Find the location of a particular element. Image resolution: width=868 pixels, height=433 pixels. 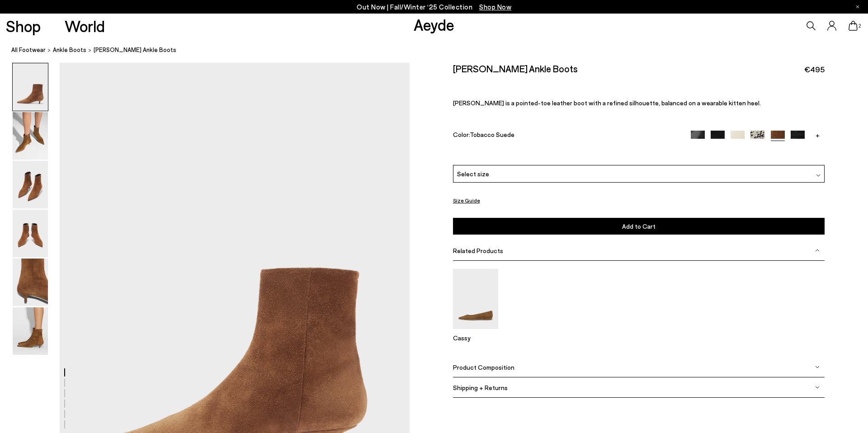

span: Product Composition is located at coordinates (484, 367).